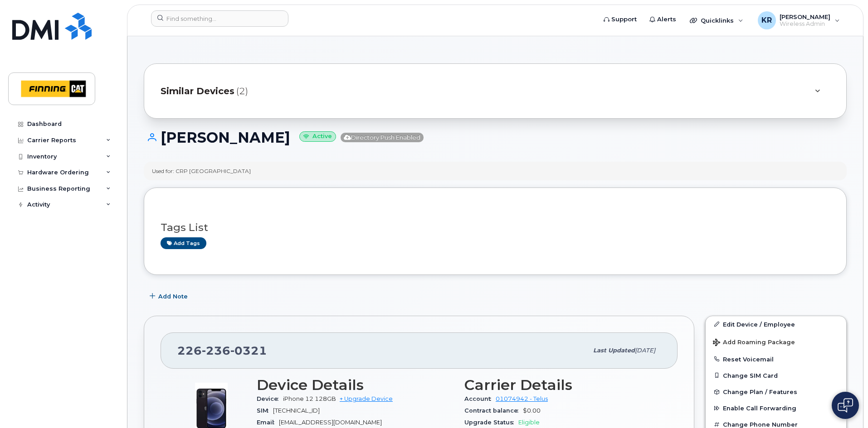 The image size is (868, 428). I want to click on span: iPhone 12 128GB, so click(310, 399).